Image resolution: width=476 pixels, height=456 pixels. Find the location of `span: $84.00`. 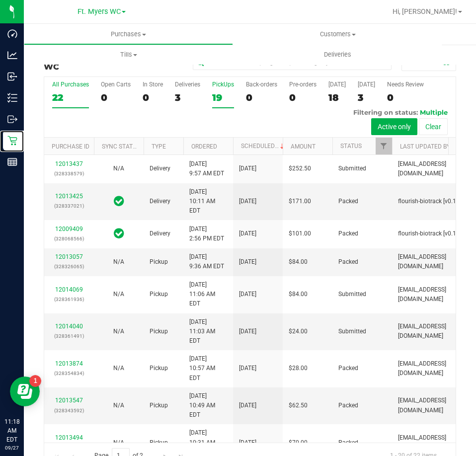

span: $84.00 is located at coordinates (298, 261).